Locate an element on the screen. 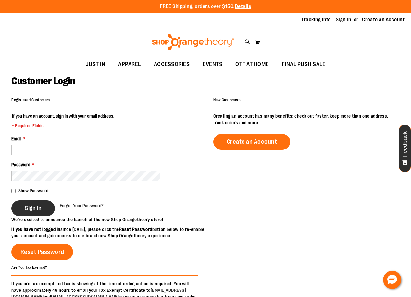  strong: Reset Password is located at coordinates (136, 229).